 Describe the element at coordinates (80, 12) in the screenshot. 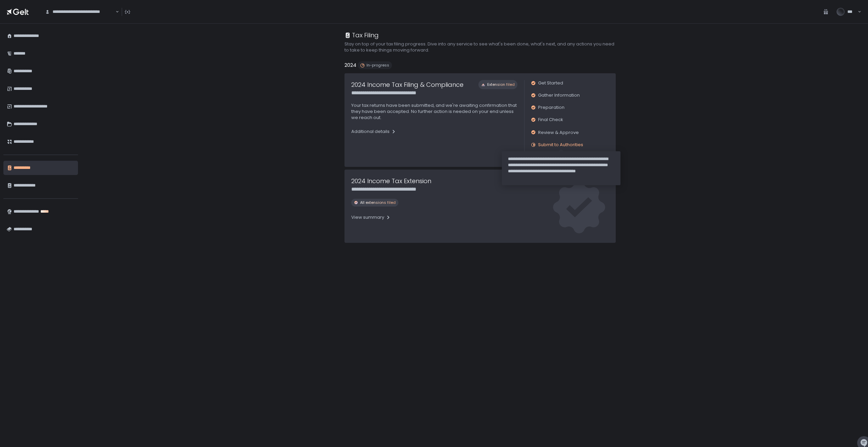

I see `div: Search for option` at that location.